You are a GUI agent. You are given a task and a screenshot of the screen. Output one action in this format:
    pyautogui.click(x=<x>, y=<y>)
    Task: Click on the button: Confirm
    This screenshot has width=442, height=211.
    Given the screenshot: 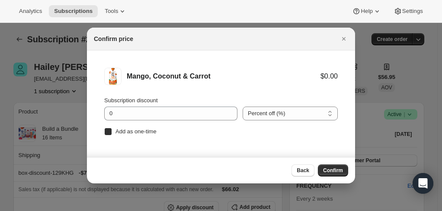 What is the action you would take?
    pyautogui.click(x=333, y=171)
    